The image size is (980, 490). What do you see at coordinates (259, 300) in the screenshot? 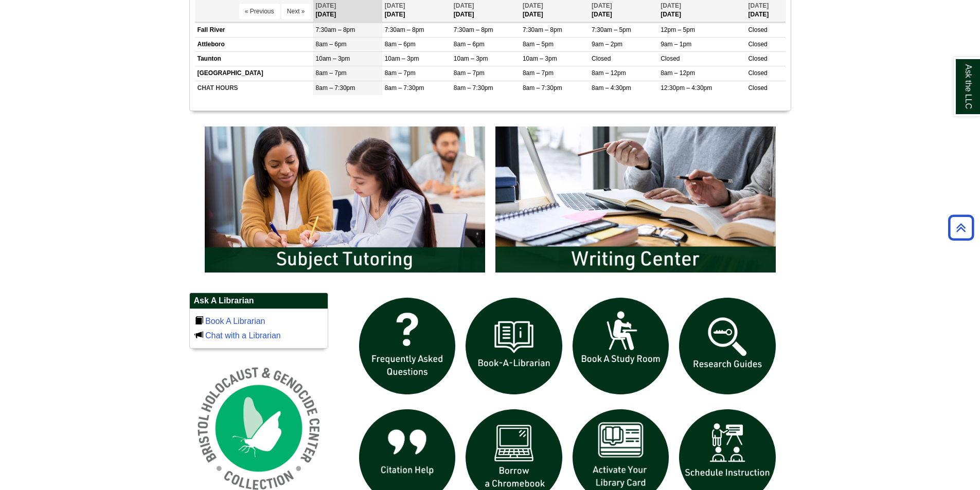
I see `h2: Ask A Librarian` at bounding box center [259, 300].